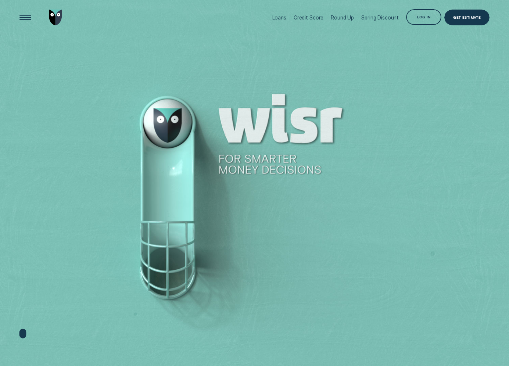 The image size is (509, 366). Describe the element at coordinates (342, 18) in the screenshot. I see `div: Round Up` at that location.